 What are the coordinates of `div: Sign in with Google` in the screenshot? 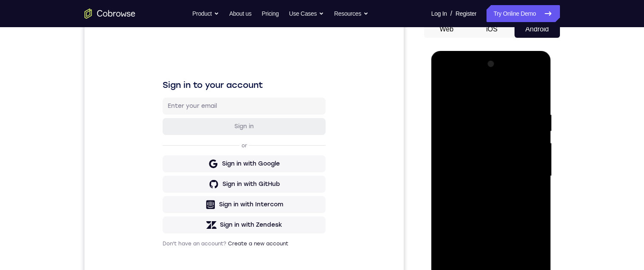 It's located at (166, 143).